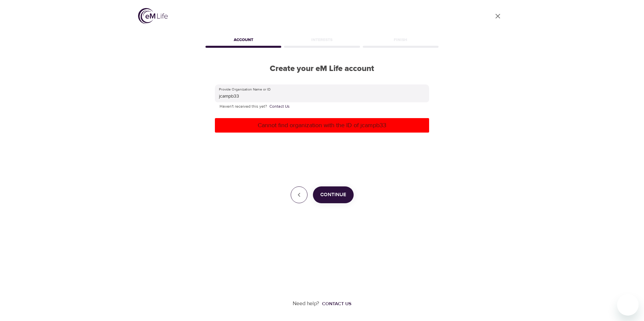  Describe the element at coordinates (498, 16) in the screenshot. I see `a: close` at that location.